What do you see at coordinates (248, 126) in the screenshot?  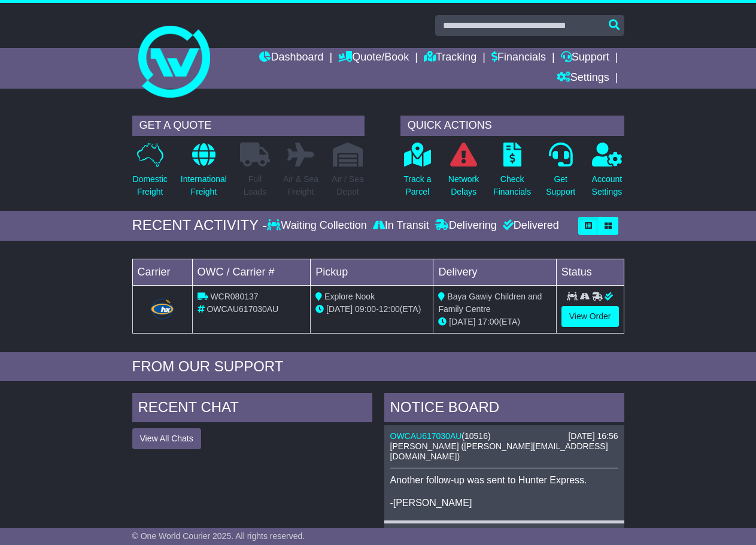 I see `div: GET A QUOTE` at bounding box center [248, 126].